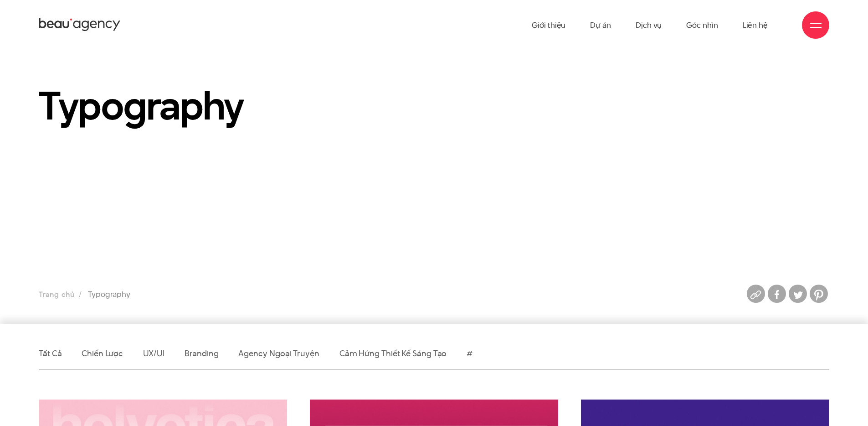 This screenshot has width=868, height=426. What do you see at coordinates (163, 106) in the screenshot?
I see `h1: Typography` at bounding box center [163, 106].